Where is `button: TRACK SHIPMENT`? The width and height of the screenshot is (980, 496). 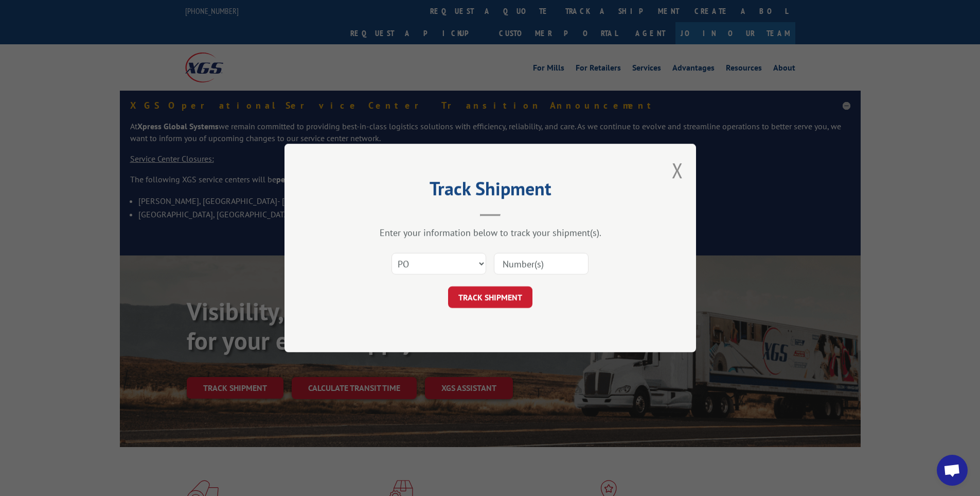
button: TRACK SHIPMENT is located at coordinates (490, 297).